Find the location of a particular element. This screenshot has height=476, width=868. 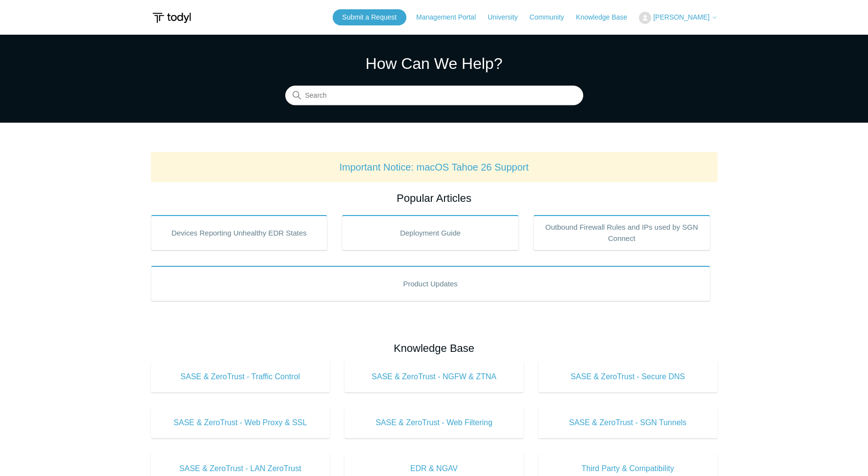

span: SASE & ZeroTrust - Traffic Control is located at coordinates (240, 377).